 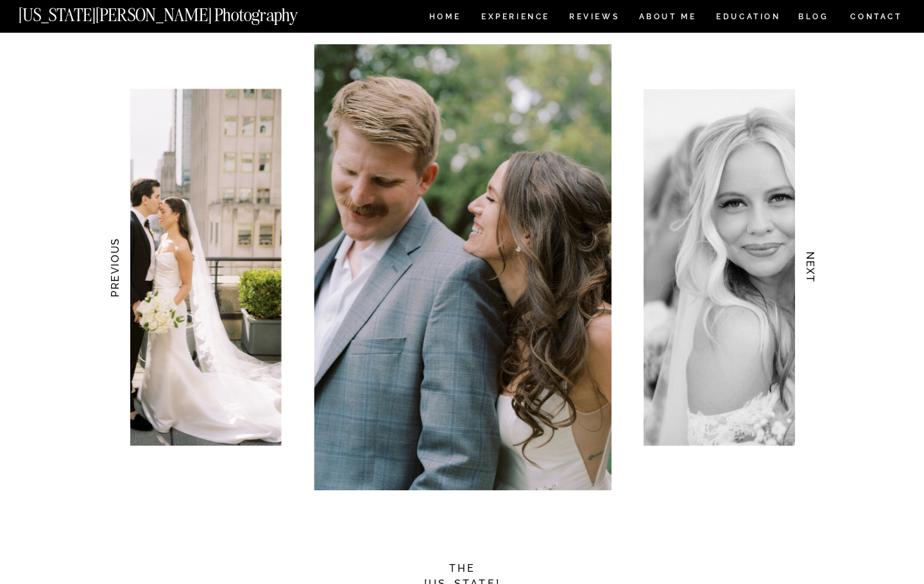 What do you see at coordinates (749, 18) in the screenshot?
I see `nav: EDUCATION` at bounding box center [749, 18].